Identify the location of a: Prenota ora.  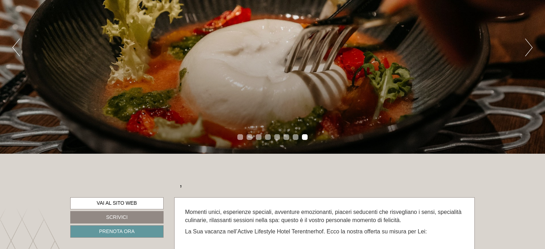
(117, 231).